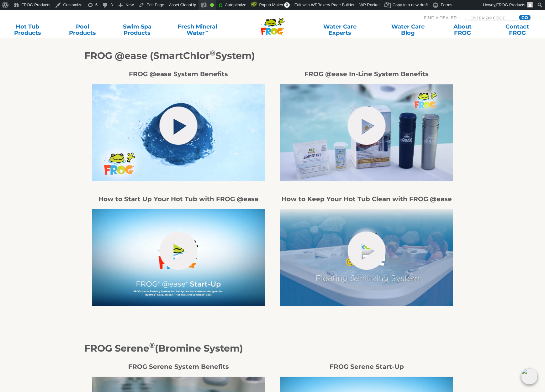 The image size is (545, 392). What do you see at coordinates (178, 74) in the screenshot?
I see `strong: FROG @ease System Benefits` at bounding box center [178, 74].